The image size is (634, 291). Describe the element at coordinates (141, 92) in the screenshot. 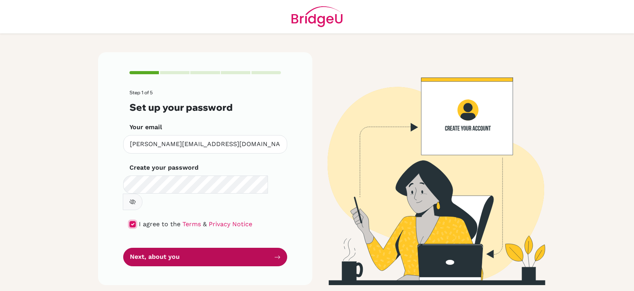

I see `span: Step 1 of 5` at that location.